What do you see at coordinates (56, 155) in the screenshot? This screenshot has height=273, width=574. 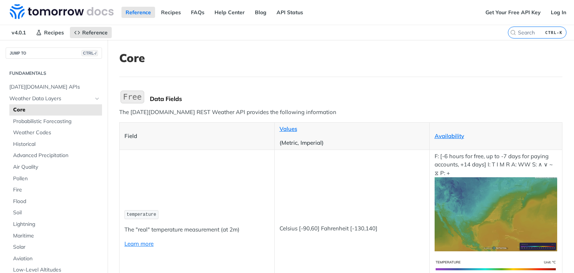 I see `a: Advanced Precipitation` at bounding box center [56, 155].